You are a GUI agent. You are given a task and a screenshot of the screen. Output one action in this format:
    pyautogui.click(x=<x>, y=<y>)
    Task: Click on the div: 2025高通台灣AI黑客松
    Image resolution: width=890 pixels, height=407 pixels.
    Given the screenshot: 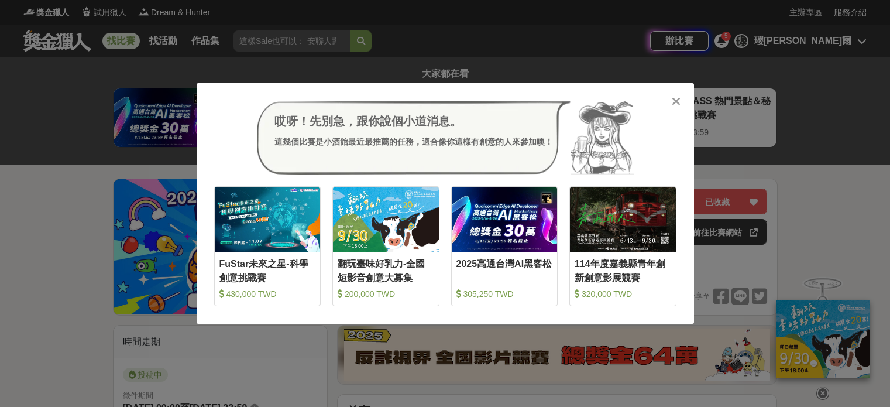 What is the action you would take?
    pyautogui.click(x=504, y=270)
    